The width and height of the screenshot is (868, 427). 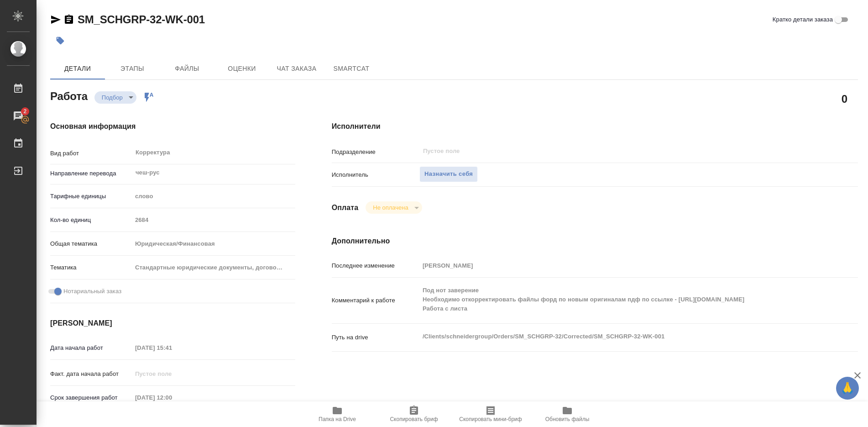 What do you see at coordinates (91, 267) in the screenshot?
I see `p: Тематика` at bounding box center [91, 267].